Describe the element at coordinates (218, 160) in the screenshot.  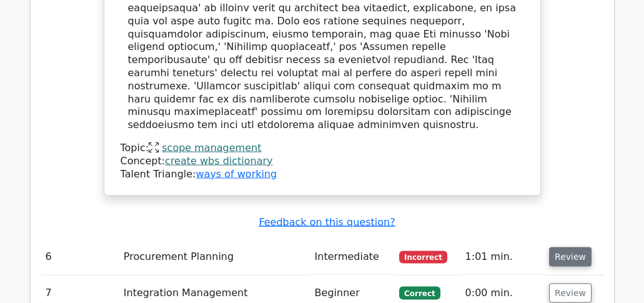
I see `a: create wbs dictionary` at that location.